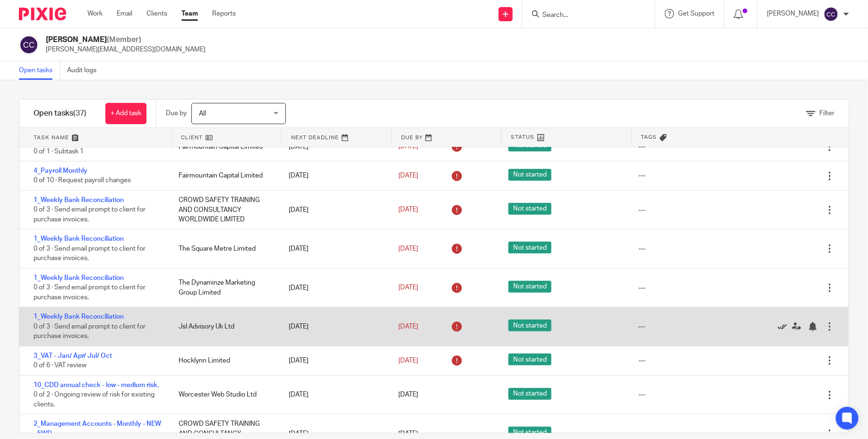 This screenshot has height=439, width=868. Describe the element at coordinates (177, 114) in the screenshot. I see `p: Due by` at that location.